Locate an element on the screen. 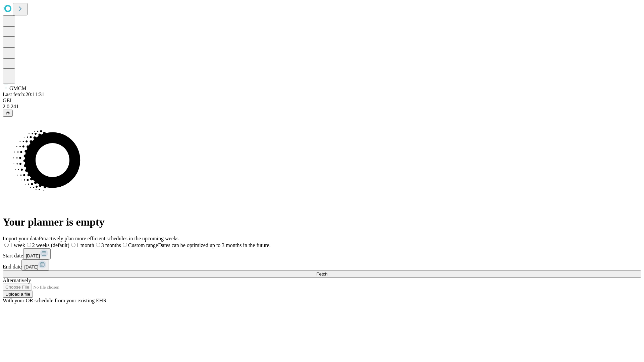 The image size is (644, 362). span: 3 months is located at coordinates (111, 245).